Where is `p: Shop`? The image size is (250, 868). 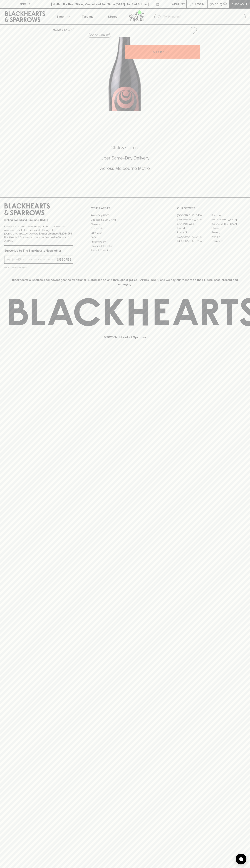
p: Shop is located at coordinates (60, 17).